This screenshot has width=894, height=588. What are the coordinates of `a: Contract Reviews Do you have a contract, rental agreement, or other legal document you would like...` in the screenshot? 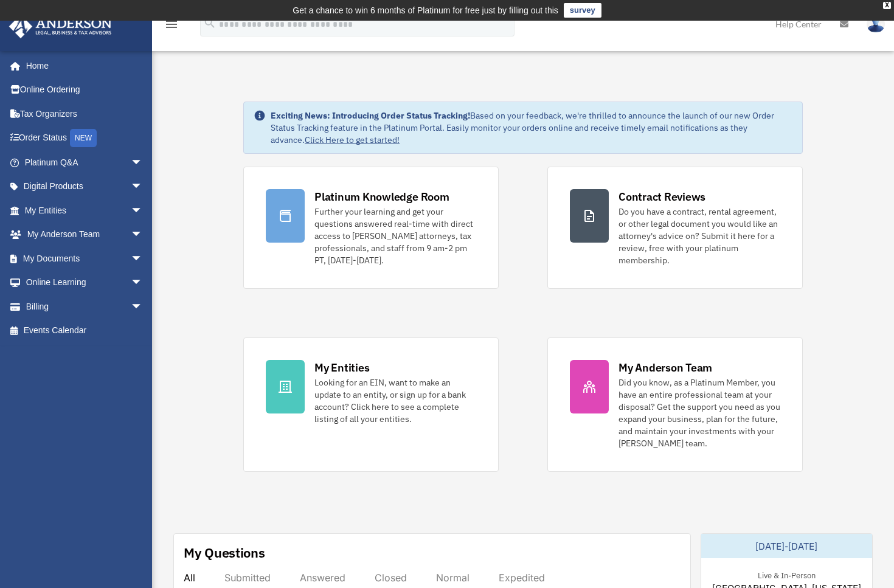 It's located at (675, 227).